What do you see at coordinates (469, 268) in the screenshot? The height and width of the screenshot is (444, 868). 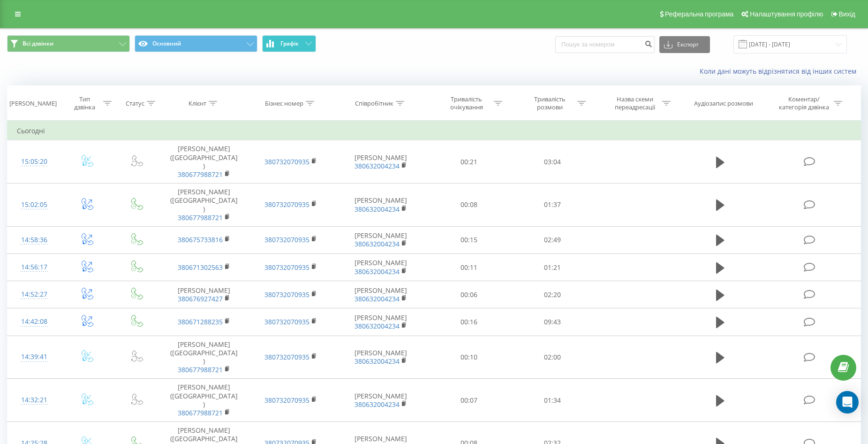 I see `td: 00:11` at bounding box center [469, 268].